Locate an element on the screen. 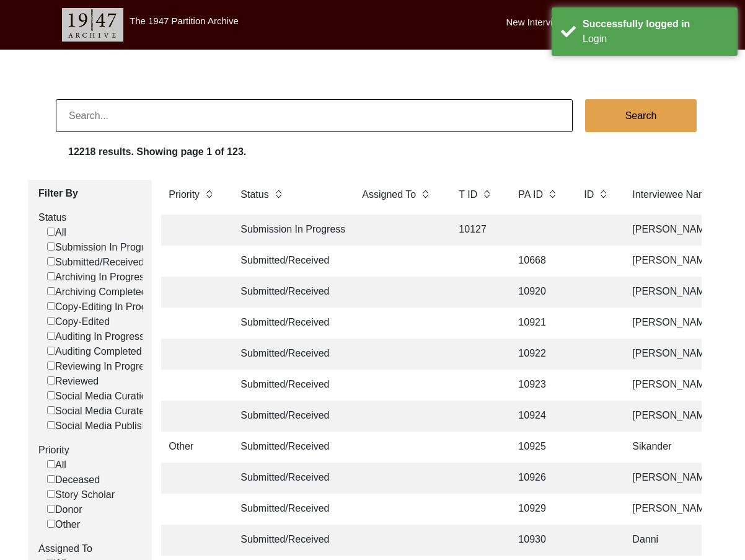 This screenshot has height=560, width=745. input: Other is located at coordinates (51, 523).